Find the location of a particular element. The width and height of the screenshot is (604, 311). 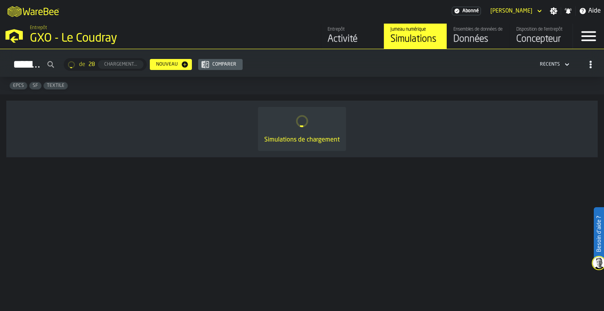

a: link-to-/wh/i/efd9e906-5eb9-41af-aac9-d3e075764b8d/simulations is located at coordinates (415, 36).